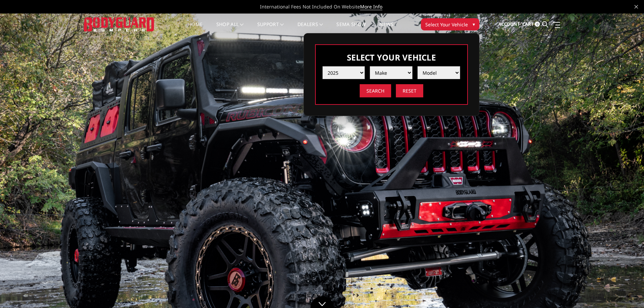 This screenshot has width=644, height=308. Describe the element at coordinates (616, 175) in the screenshot. I see `button: 1 of 5` at that location.